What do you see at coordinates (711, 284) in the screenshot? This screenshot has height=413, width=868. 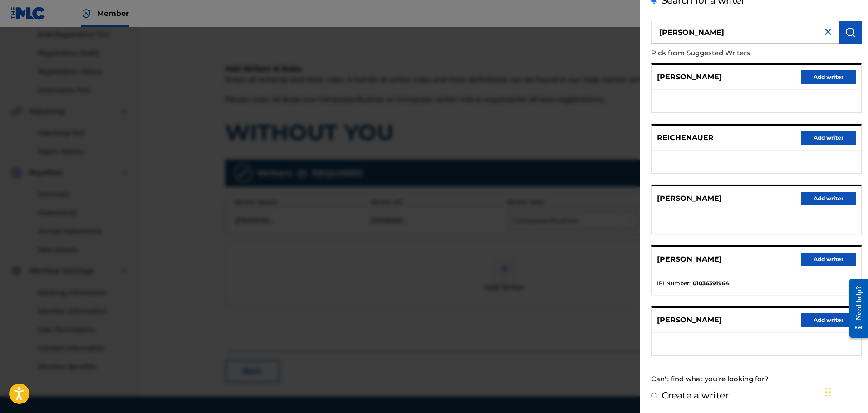 I see `strong: 01036391964` at bounding box center [711, 284].